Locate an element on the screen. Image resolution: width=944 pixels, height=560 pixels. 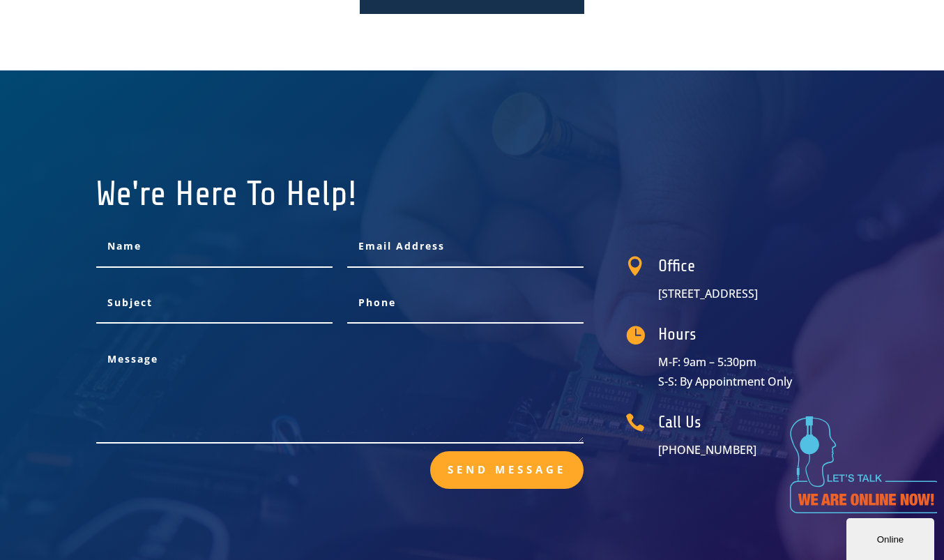
span: Office is located at coordinates (676, 265).